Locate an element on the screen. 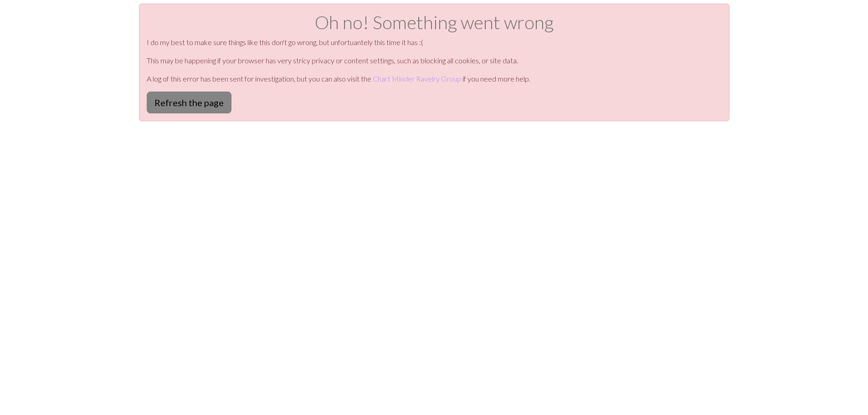 The width and height of the screenshot is (868, 415). p: A log of this error has been sent for investigation, but you can also visit the if you need more ... is located at coordinates (434, 79).